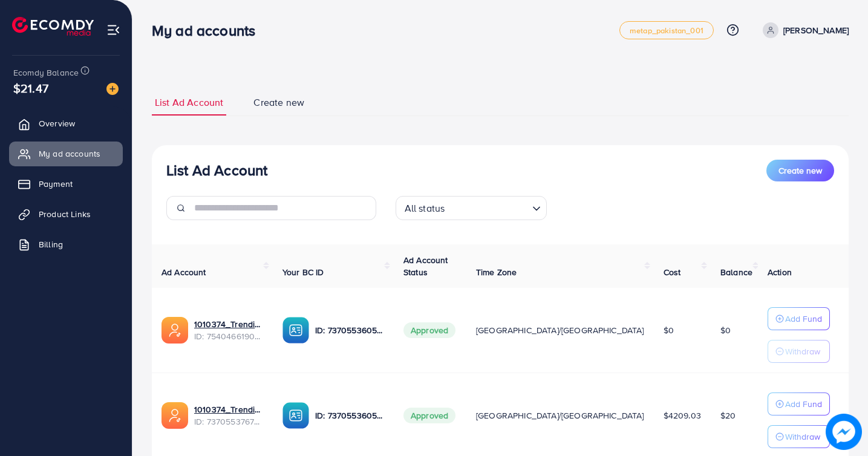  Describe the element at coordinates (66, 245) in the screenshot. I see `a: Billing` at that location.